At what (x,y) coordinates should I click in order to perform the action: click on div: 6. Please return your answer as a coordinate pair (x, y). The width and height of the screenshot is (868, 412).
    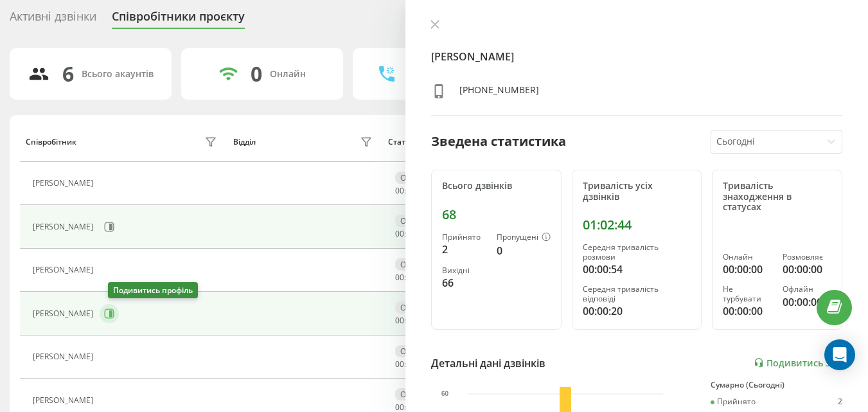
    Looking at the image, I should click on (68, 74).